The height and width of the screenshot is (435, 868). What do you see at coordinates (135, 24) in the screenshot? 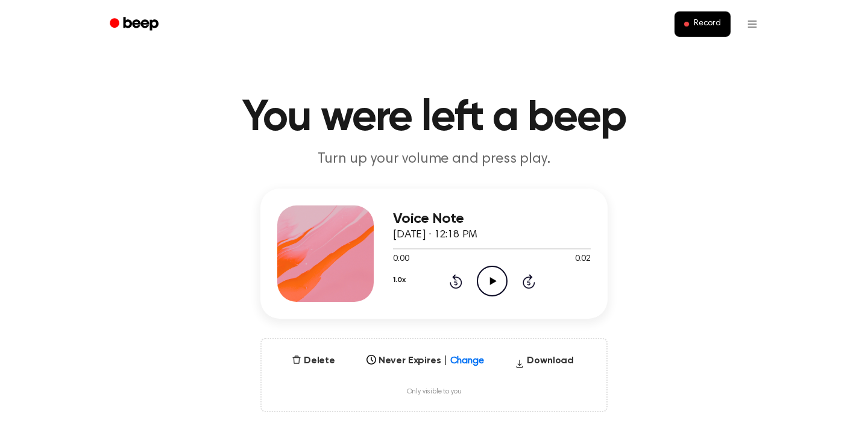
I see `a: Beep` at bounding box center [135, 24].